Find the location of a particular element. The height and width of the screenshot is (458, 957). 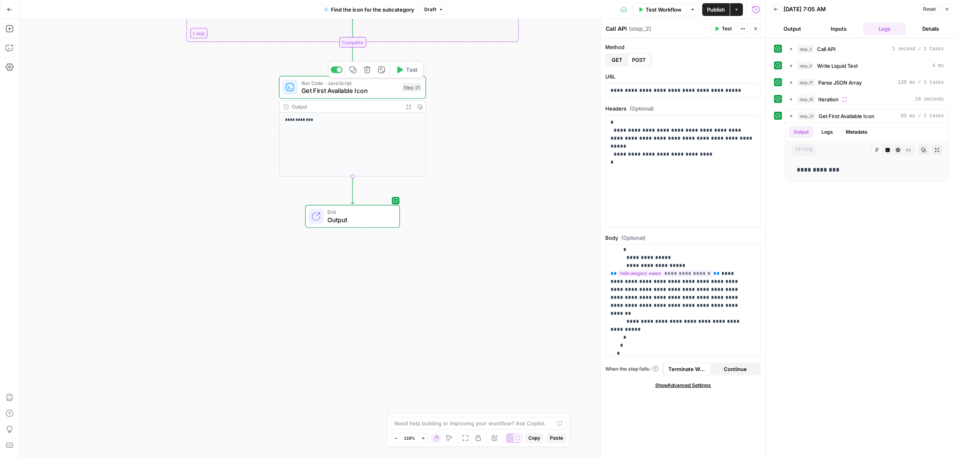

div: 93 ms / 1 tasks is located at coordinates (866, 152).